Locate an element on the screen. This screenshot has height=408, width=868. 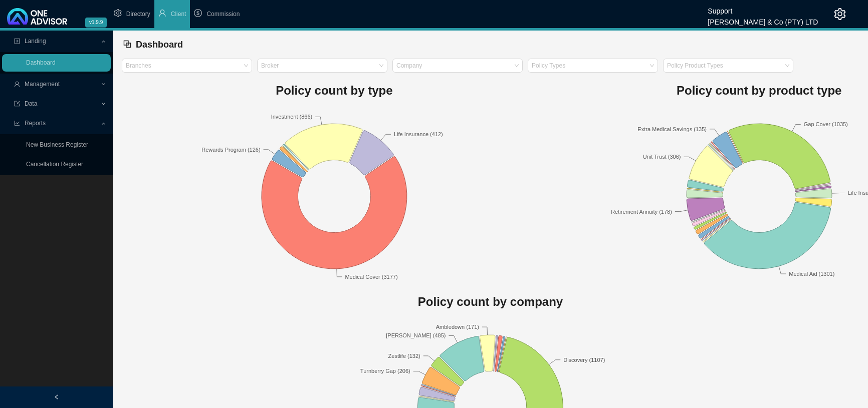
text: Extra Medical Savings (135) is located at coordinates (672, 129).